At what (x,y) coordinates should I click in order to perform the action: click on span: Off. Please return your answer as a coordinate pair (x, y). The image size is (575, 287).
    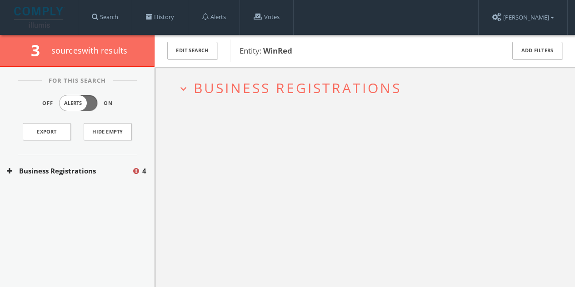
    Looking at the image, I should click on (48, 103).